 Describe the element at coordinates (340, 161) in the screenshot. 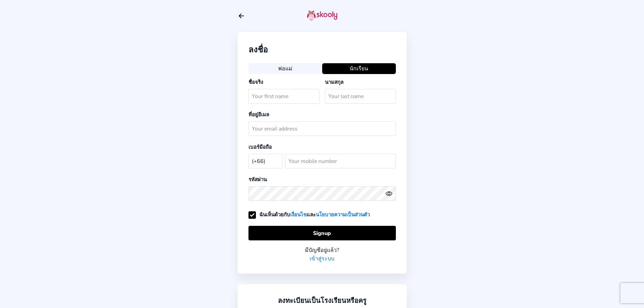

I see `input: Your mobile number` at that location.